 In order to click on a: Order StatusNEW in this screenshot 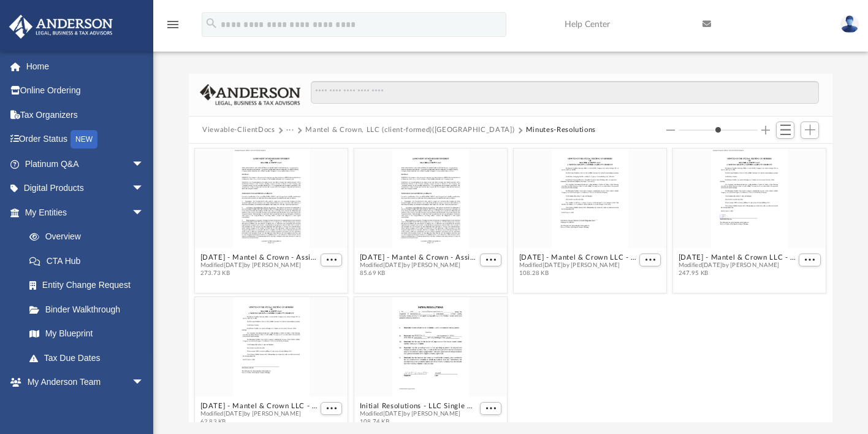, I will do `click(85, 139)`.